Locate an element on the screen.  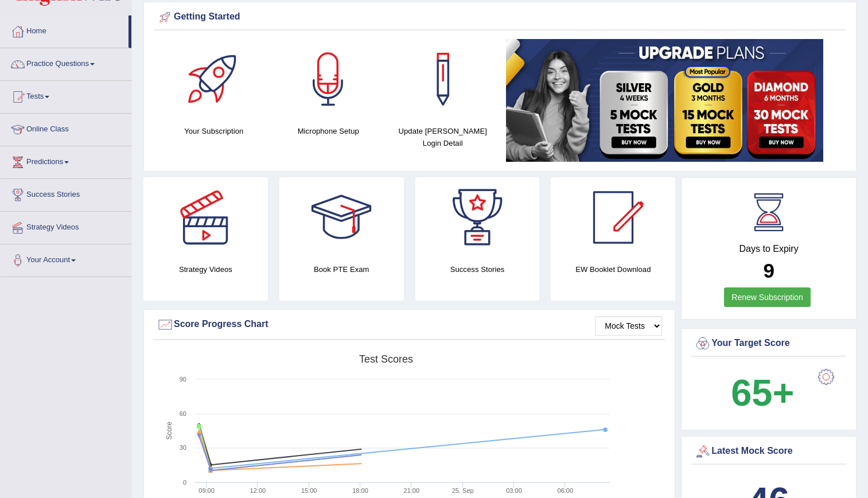
text: 60 is located at coordinates (183, 413).